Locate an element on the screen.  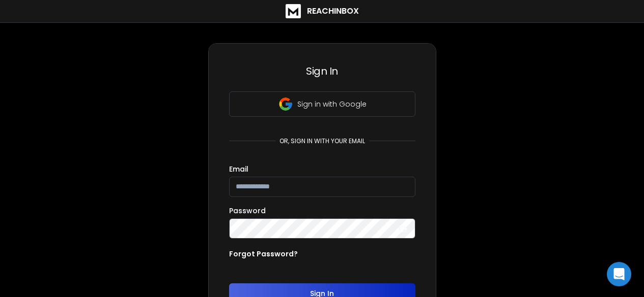
div: Open Intercom Messenger is located at coordinates (619, 275).